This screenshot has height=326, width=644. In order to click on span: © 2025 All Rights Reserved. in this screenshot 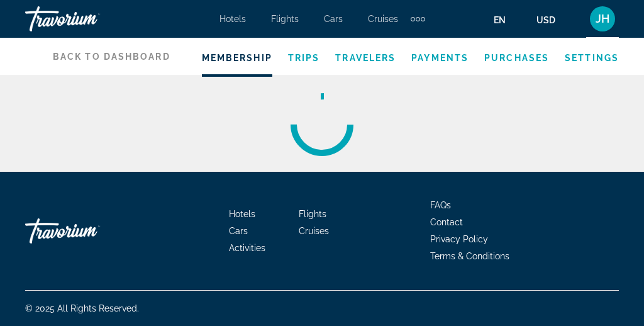, I will do `click(82, 308)`.